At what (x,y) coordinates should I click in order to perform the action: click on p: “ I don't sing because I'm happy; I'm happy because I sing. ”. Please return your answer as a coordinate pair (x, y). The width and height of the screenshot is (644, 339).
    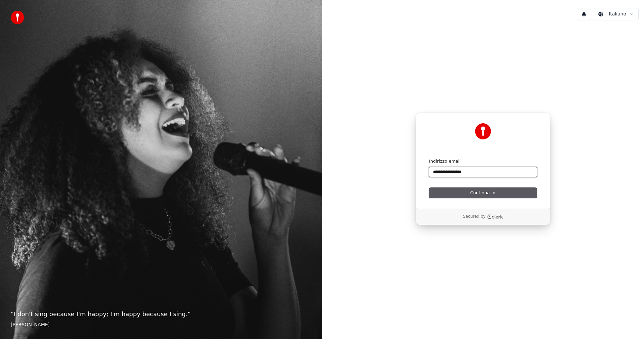
    Looking at the image, I should click on (161, 314).